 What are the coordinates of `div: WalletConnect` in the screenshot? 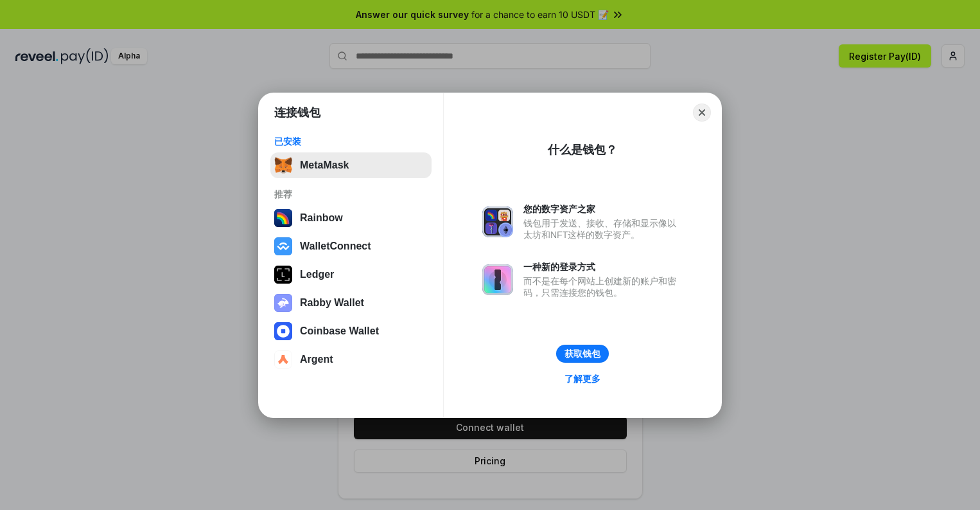 It's located at (335, 246).